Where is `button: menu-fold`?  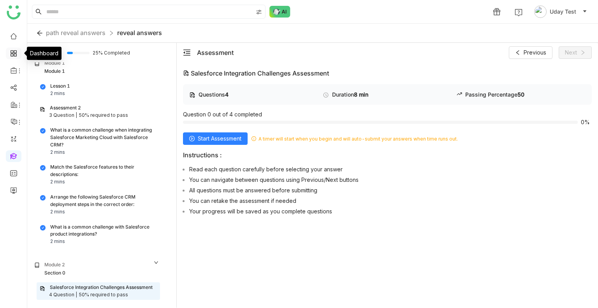
button: menu-fold is located at coordinates (187, 53).